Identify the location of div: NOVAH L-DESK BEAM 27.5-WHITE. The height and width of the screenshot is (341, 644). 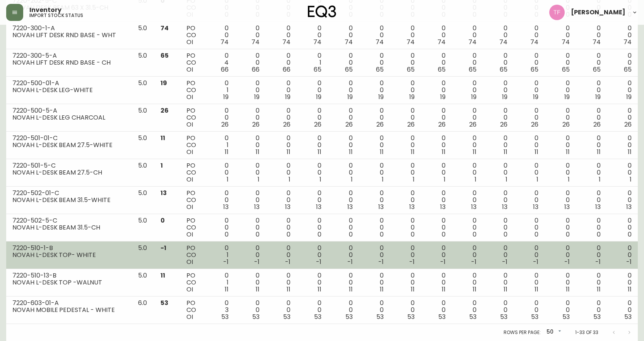
(69, 146).